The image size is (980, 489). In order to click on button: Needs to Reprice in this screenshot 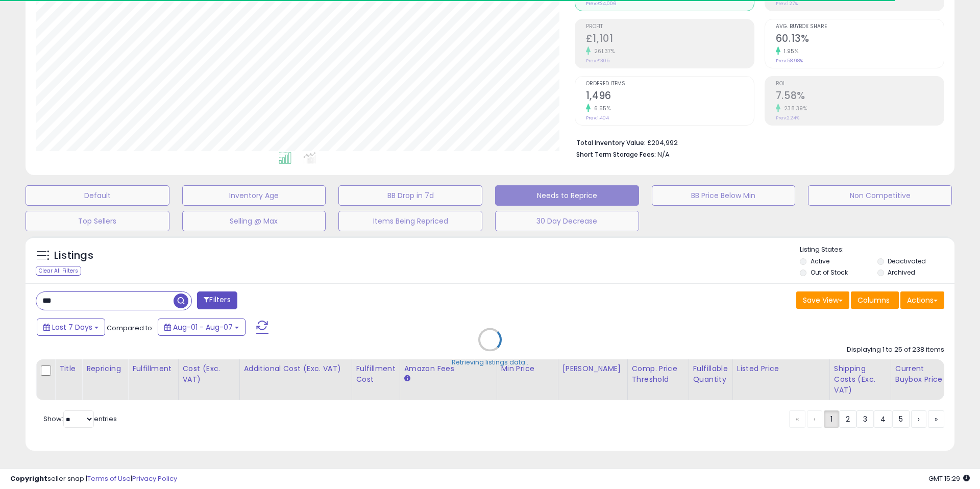, I will do `click(567, 196)`.